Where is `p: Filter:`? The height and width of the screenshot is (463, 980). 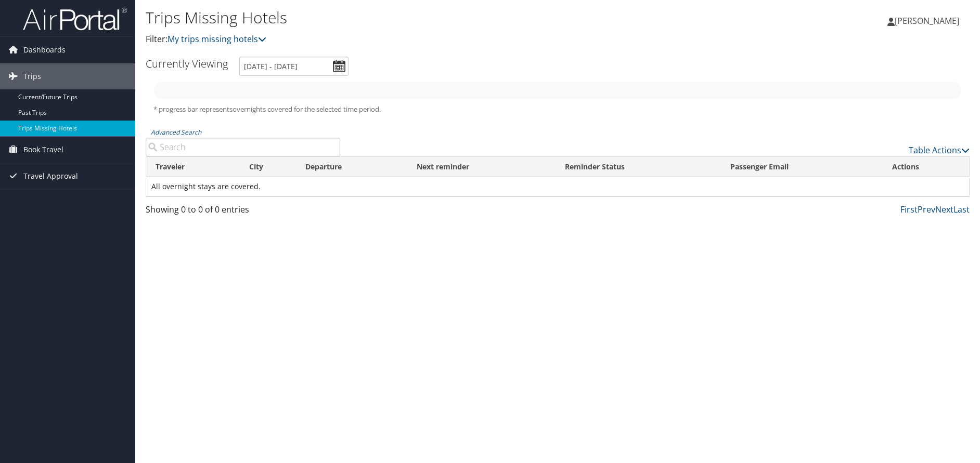
p: Filter: is located at coordinates (420, 39).